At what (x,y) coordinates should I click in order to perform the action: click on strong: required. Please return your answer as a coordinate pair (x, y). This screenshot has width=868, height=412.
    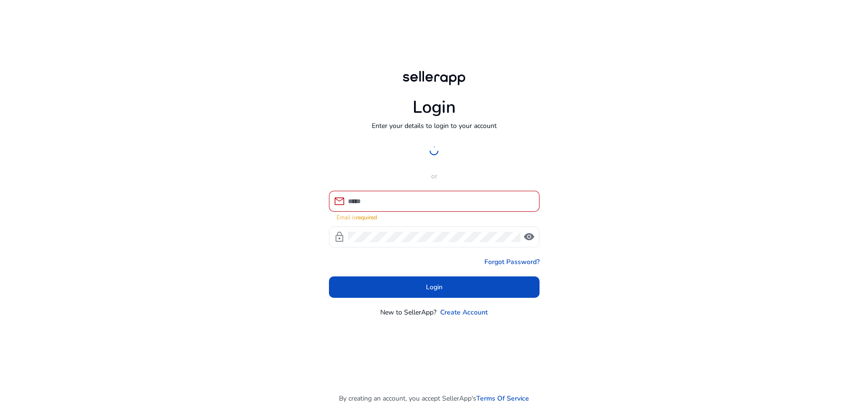
    Looking at the image, I should click on (367, 217).